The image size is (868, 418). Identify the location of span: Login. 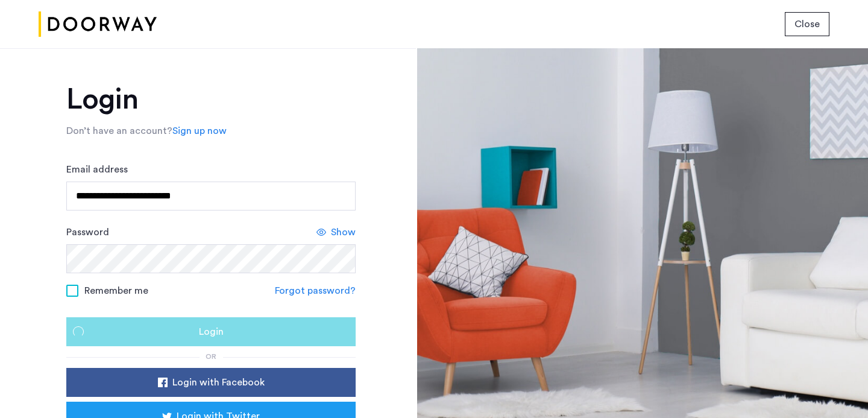
(211, 332).